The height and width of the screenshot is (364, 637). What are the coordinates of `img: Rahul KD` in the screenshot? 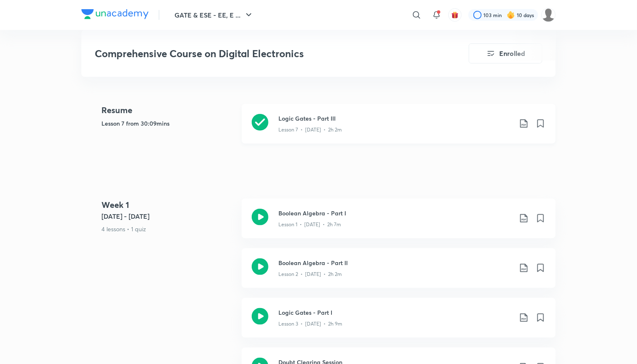 It's located at (549, 15).